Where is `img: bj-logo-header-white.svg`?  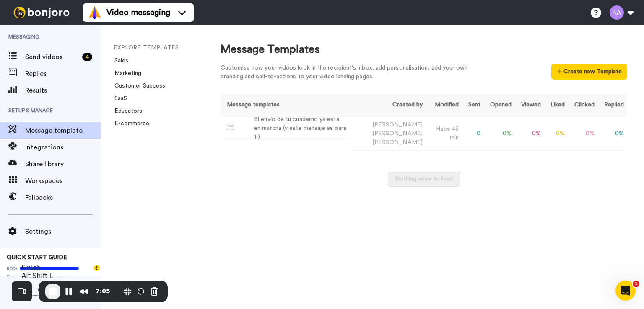 img: bj-logo-header-white.svg is located at coordinates (42, 12).